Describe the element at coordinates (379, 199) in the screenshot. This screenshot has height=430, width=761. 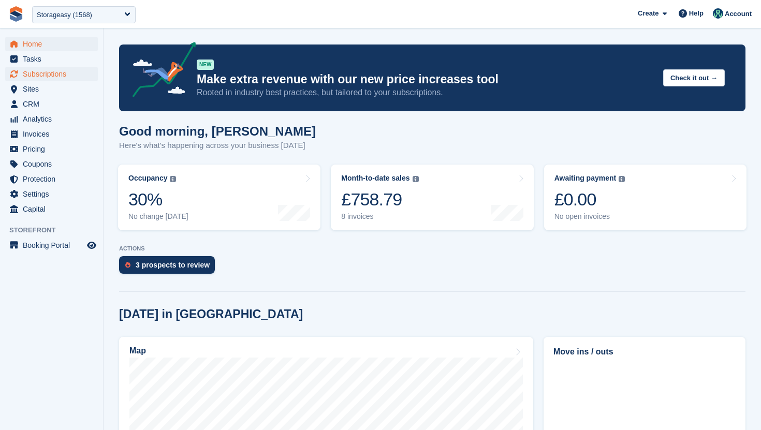
I see `div: £758.79` at that location.